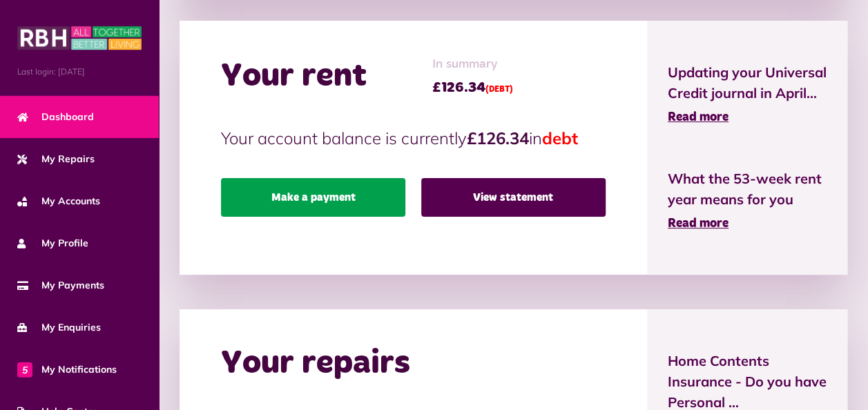  What do you see at coordinates (472, 88) in the screenshot?
I see `span: £126.34` at bounding box center [472, 88].